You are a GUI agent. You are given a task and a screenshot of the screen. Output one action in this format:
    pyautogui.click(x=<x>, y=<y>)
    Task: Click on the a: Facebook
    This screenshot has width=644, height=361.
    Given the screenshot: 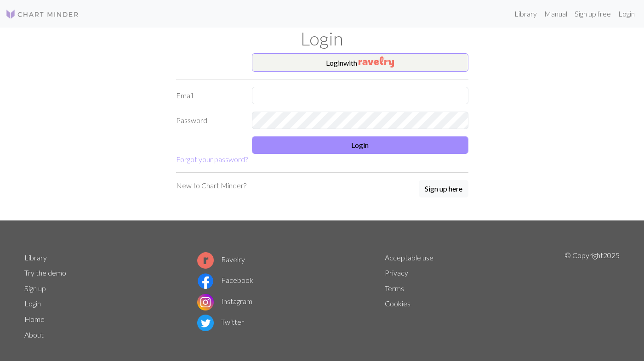 What is the action you would take?
    pyautogui.click(x=225, y=280)
    